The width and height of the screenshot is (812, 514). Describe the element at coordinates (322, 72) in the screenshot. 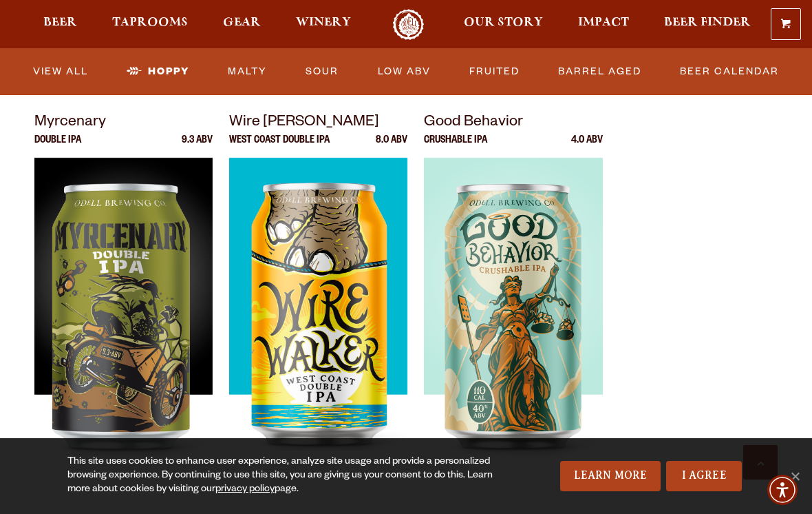

I see `a: Sour` at that location.